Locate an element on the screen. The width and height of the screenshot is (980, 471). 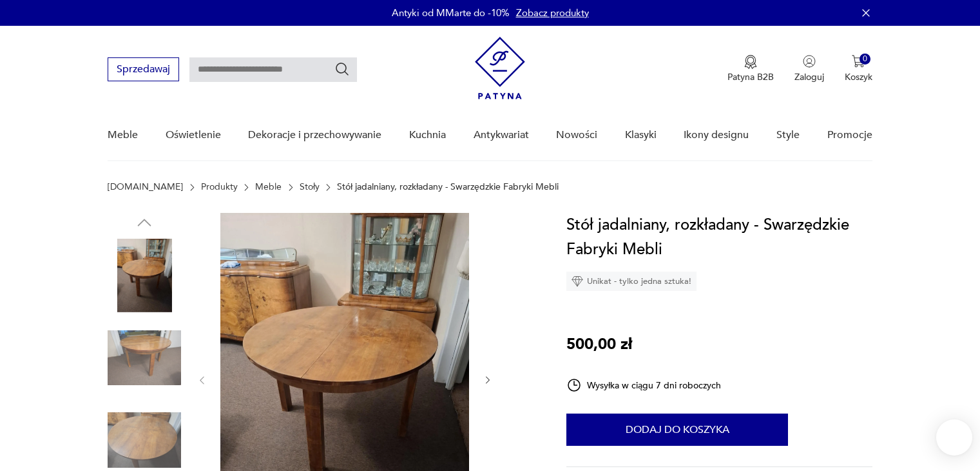
a: Dekoracje i przechowywanie is located at coordinates (315, 134).